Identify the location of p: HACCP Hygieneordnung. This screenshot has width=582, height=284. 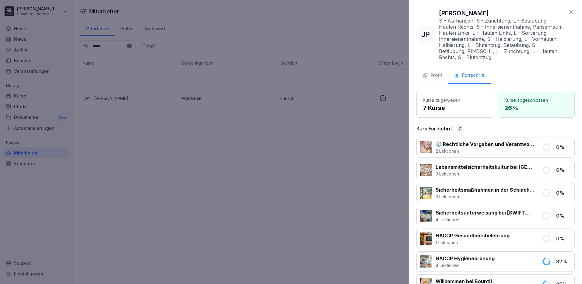
(465, 258).